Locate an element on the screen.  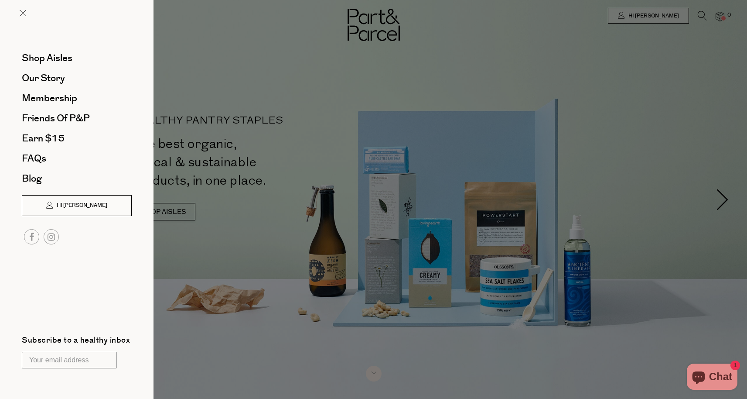
a: Earn $15 is located at coordinates (77, 138).